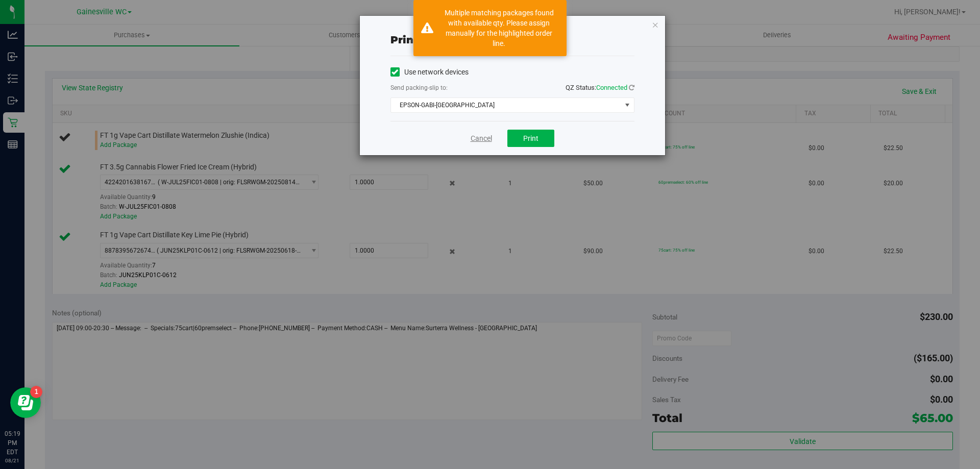 This screenshot has width=980, height=469. Describe the element at coordinates (6, 6) in the screenshot. I see `span: 1` at that location.